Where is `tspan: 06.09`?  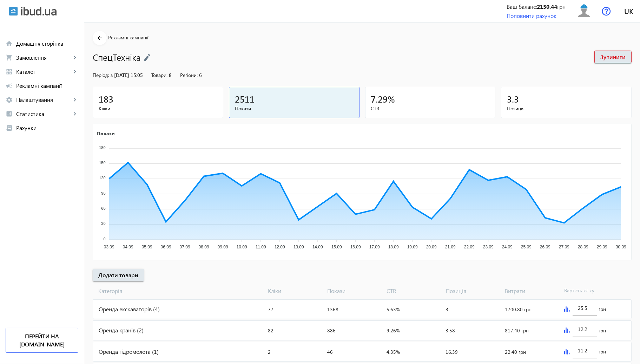
tspan: 06.09 is located at coordinates (166, 247).